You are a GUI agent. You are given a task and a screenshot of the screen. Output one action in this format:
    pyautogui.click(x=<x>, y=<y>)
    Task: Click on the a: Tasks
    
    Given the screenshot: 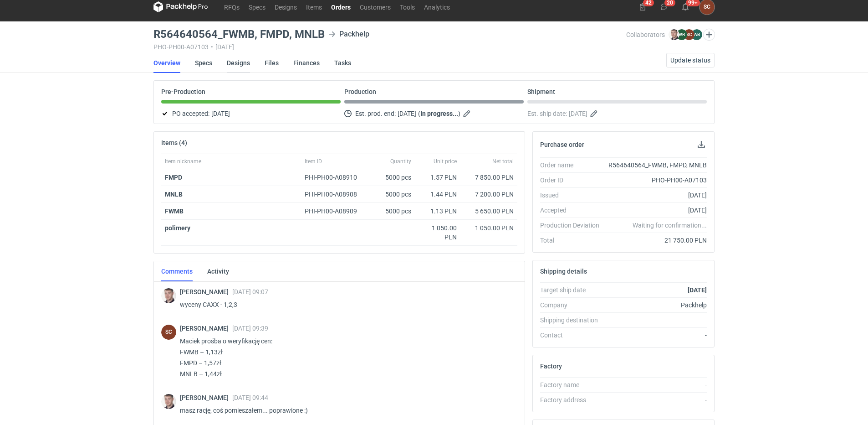 What is the action you would take?
    pyautogui.click(x=343, y=63)
    